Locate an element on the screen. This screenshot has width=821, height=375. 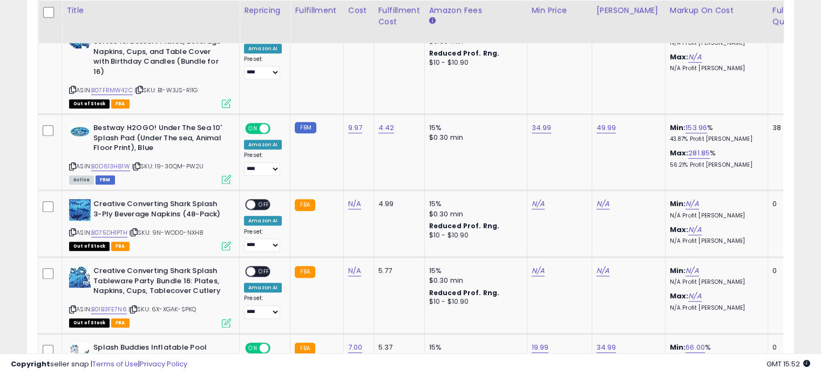
div: Fulfillment Cost is located at coordinates (399, 16).